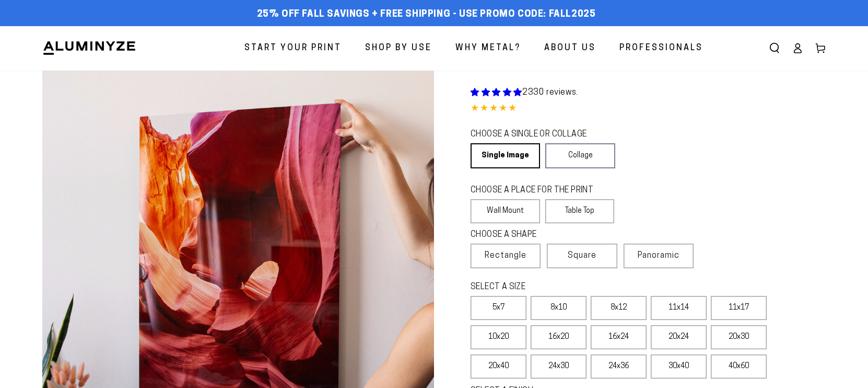  Describe the element at coordinates (661, 48) in the screenshot. I see `span: Professionals` at that location.